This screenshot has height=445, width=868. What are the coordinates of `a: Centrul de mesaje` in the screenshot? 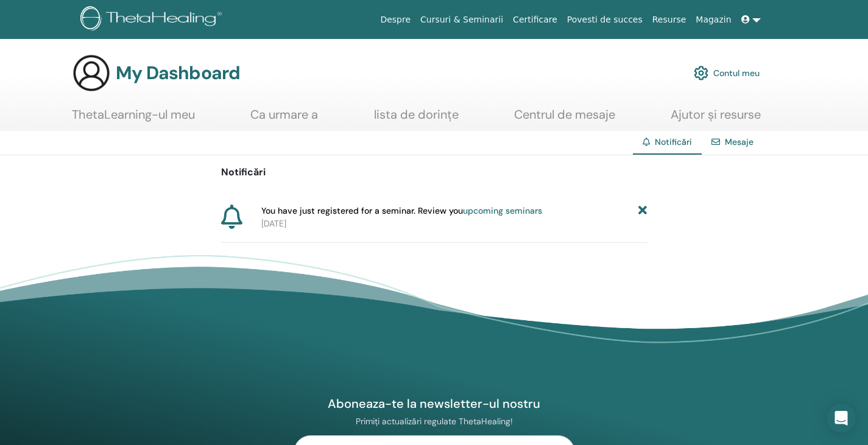 It's located at (565, 119).